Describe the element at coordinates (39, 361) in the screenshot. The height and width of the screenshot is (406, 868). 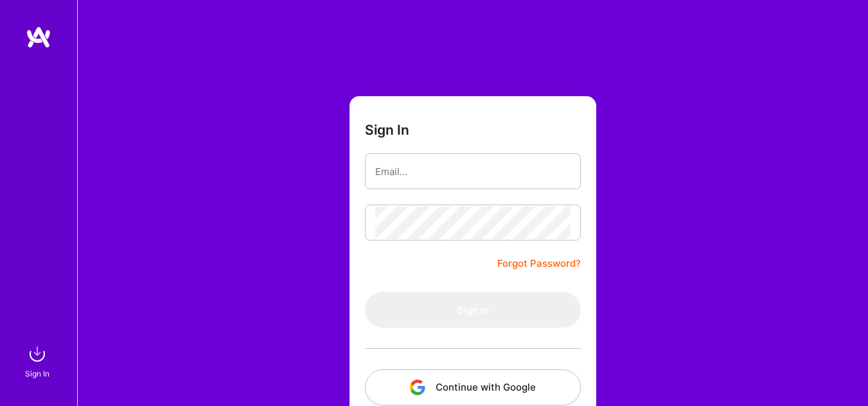
I see `a: sign inSign In` at that location.